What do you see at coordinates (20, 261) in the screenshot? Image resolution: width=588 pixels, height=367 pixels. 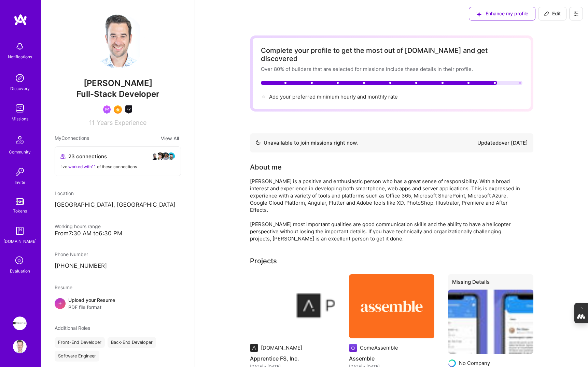 I see `i: icon SelectionTeam` at bounding box center [20, 261].